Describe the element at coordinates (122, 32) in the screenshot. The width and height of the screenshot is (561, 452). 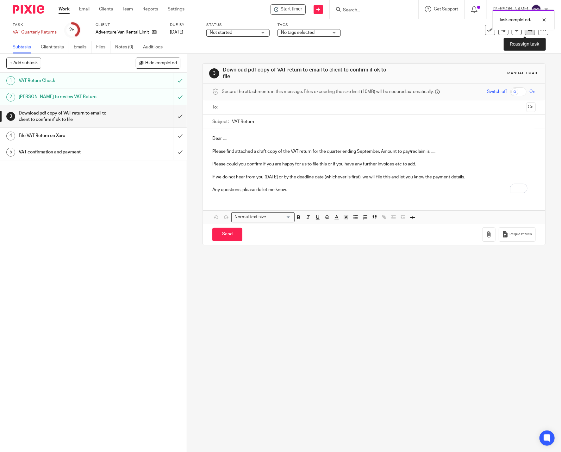
I see `p: Adventure Van Rental Limited` at that location.